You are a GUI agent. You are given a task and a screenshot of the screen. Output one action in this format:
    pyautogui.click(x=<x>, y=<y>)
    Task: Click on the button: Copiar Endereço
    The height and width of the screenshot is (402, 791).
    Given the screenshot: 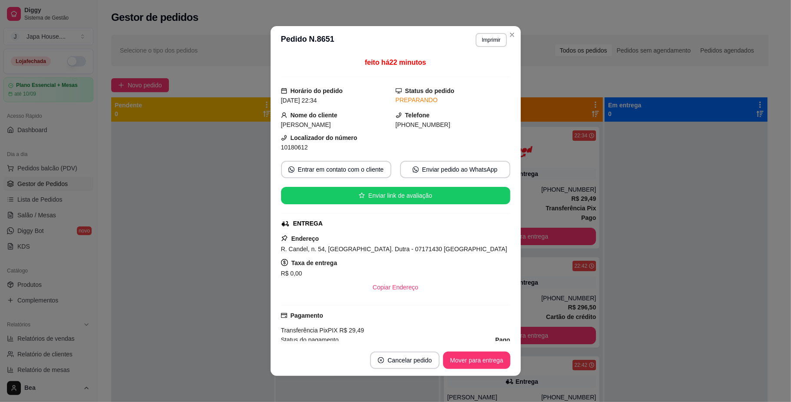 What is the action you would take?
    pyautogui.click(x=395, y=287)
    